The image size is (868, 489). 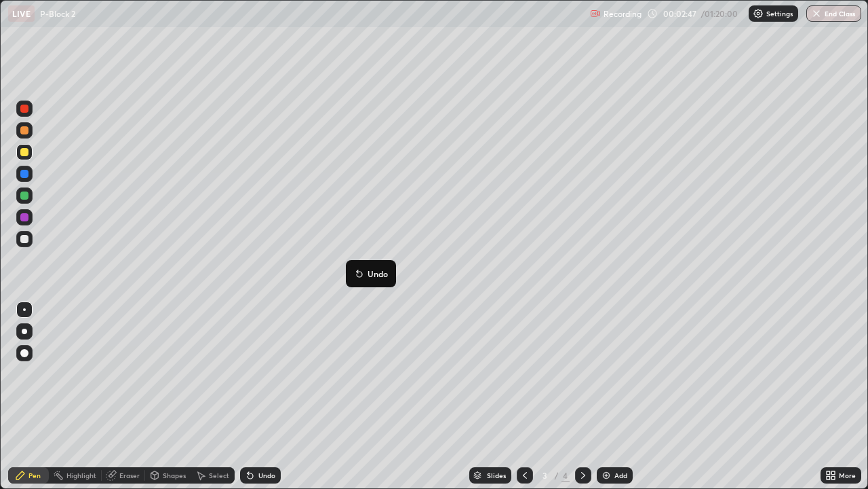 What do you see at coordinates (621, 475) in the screenshot?
I see `div: Add` at bounding box center [621, 475].